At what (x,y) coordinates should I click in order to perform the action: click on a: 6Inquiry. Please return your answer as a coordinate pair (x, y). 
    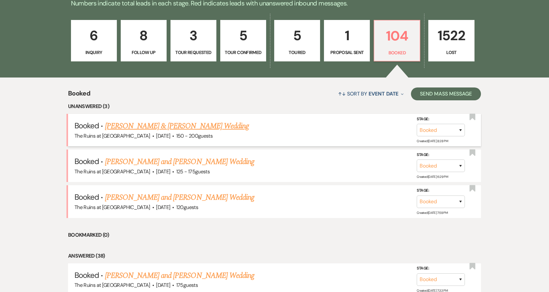
    Looking at the image, I should click on (94, 41).